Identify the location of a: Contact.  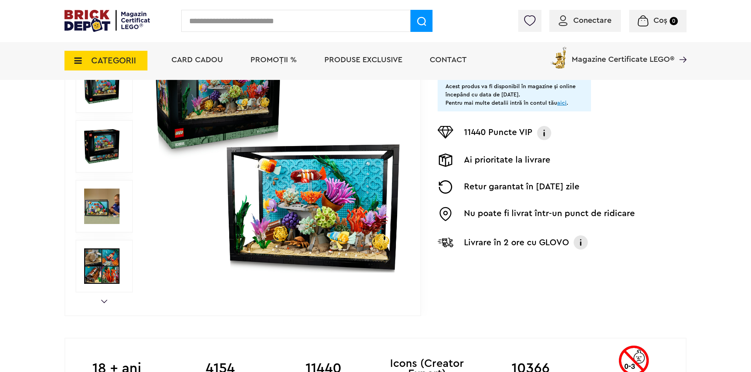
(448, 60).